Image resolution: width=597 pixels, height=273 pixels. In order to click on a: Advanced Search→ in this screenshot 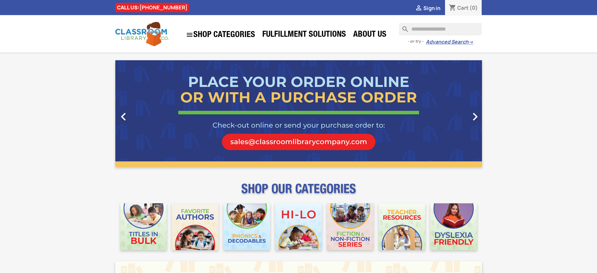, I will do `click(449, 42)`.